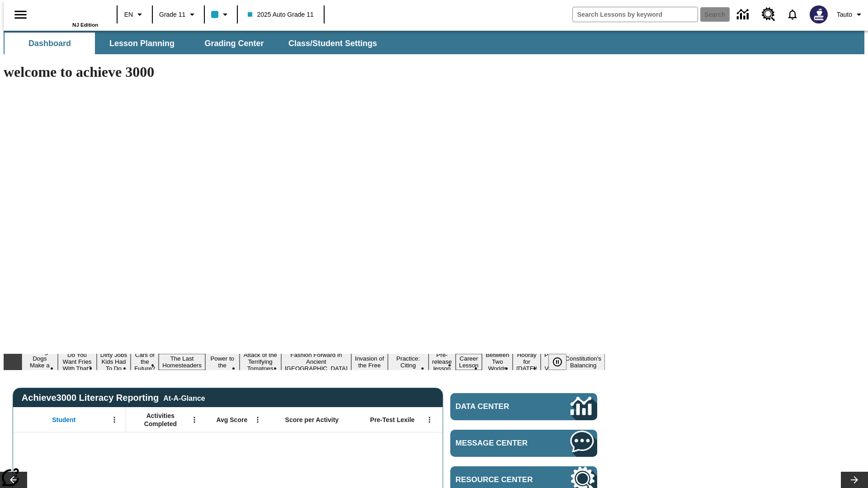  I want to click on span: Grading Center, so click(234, 43).